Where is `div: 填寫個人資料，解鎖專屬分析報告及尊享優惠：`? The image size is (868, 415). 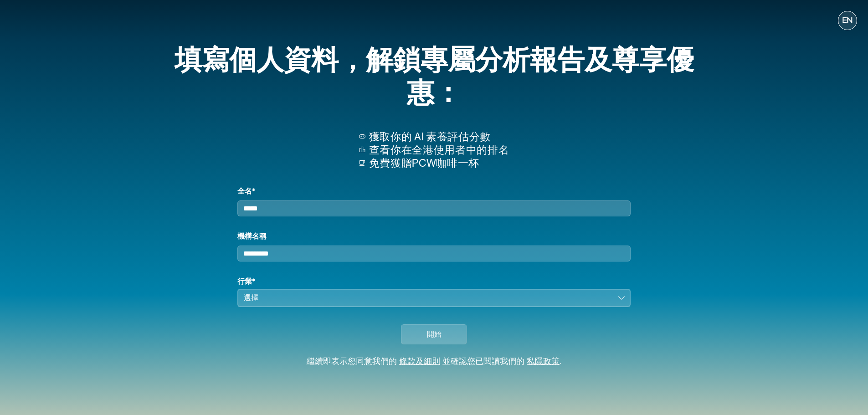 div: 填寫個人資料，解鎖專屬分析報告及尊享優惠： is located at coordinates (435, 77).